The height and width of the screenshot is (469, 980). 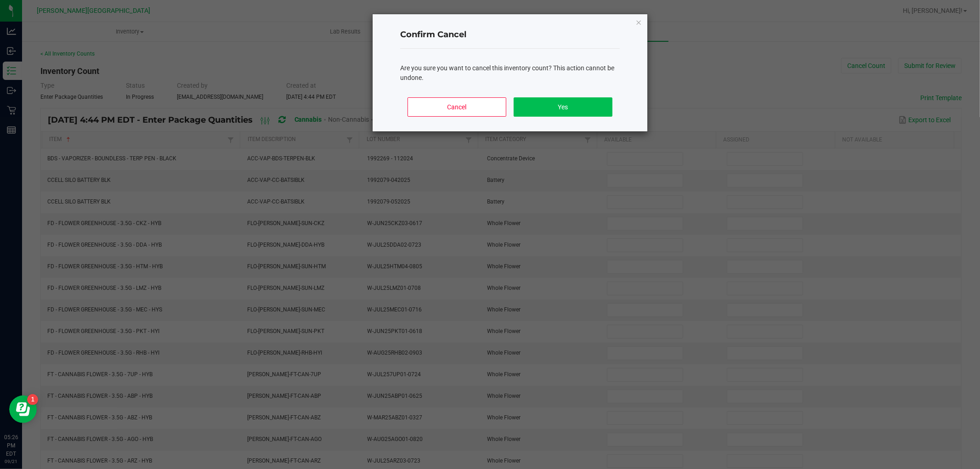 What do you see at coordinates (510, 35) in the screenshot?
I see `h4: Confirm Cancel` at bounding box center [510, 35].